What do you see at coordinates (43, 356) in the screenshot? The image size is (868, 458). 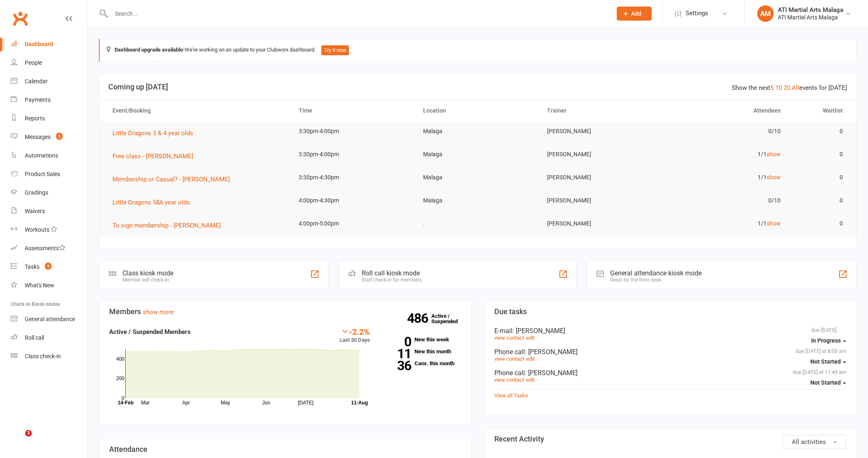 I see `div: Class check-in` at bounding box center [43, 356].